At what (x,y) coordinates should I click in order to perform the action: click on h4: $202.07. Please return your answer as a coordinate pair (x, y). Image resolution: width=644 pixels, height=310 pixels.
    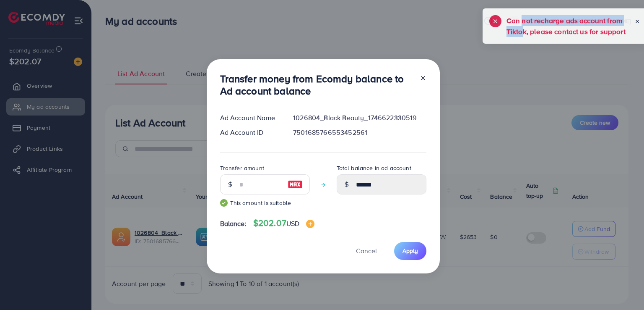
    Looking at the image, I should click on (284, 223).